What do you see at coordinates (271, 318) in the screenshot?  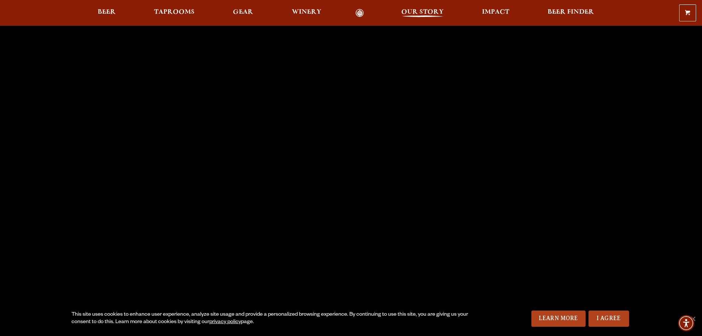 I see `div: This site uses cookies to enhance user experience, analyze site usage and provide a personalized ...` at bounding box center [271, 318].